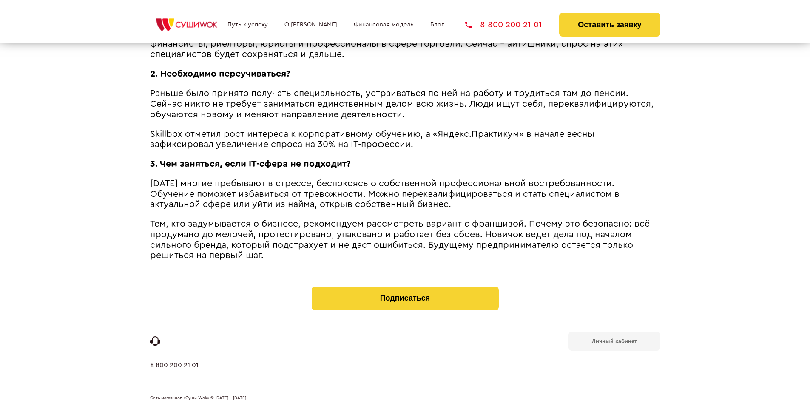 The height and width of the screenshot is (409, 810). What do you see at coordinates (615, 341) in the screenshot?
I see `a: Личный кабинет` at bounding box center [615, 341].